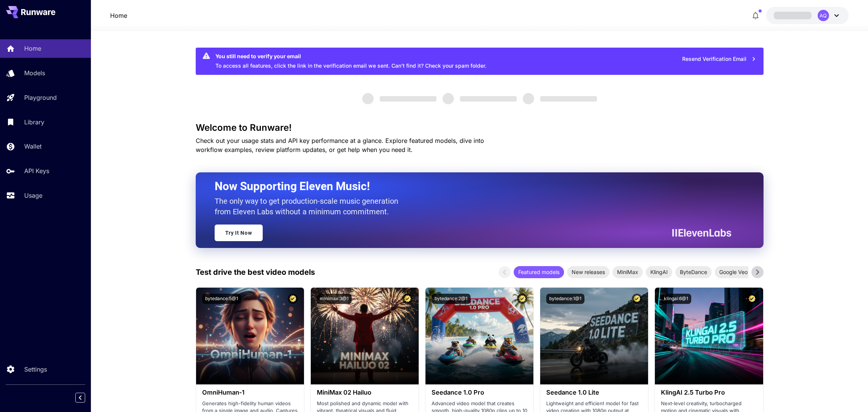 The image size is (868, 412). I want to click on p: Settings, so click(35, 370).